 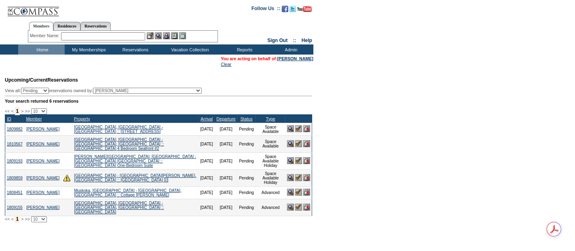 What do you see at coordinates (15, 193) in the screenshot?
I see `a: 1808451` at bounding box center [15, 193].